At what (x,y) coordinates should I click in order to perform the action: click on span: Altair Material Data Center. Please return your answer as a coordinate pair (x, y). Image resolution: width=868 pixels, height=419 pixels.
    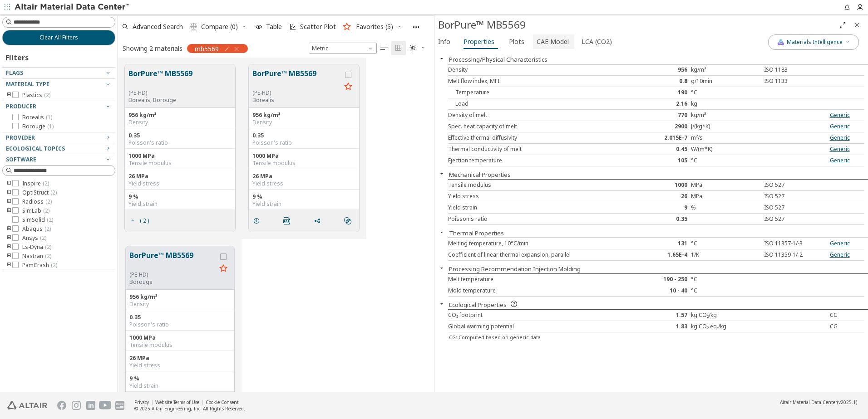
    Looking at the image, I should click on (809, 402).